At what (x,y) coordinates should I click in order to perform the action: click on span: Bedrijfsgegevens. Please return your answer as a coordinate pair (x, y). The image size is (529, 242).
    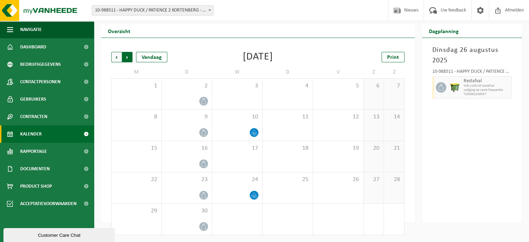
    Looking at the image, I should click on (40, 64).